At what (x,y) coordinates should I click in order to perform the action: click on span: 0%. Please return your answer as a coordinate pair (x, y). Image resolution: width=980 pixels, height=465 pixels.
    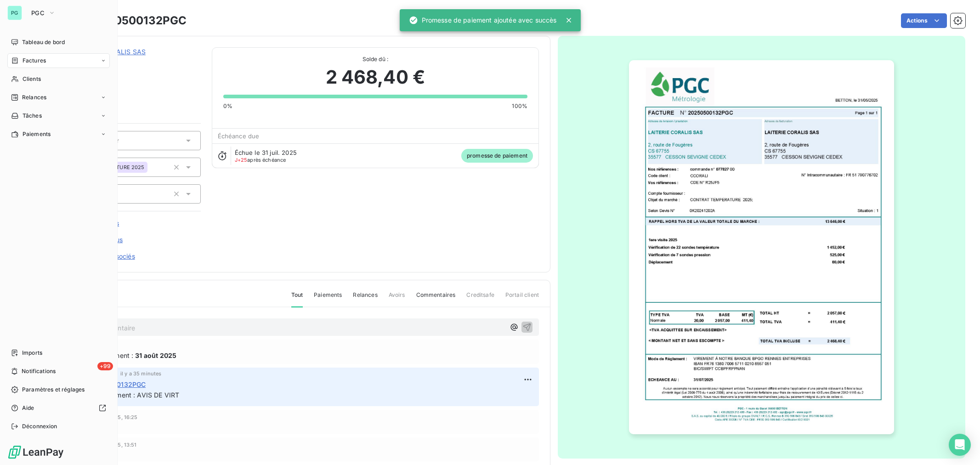
    Looking at the image, I should click on (228, 106).